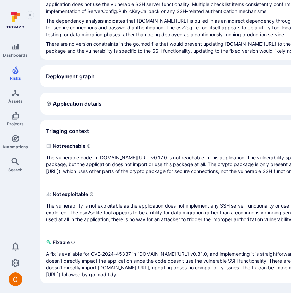  What do you see at coordinates (30, 15) in the screenshot?
I see `i: Expand navigation menu` at bounding box center [30, 15].